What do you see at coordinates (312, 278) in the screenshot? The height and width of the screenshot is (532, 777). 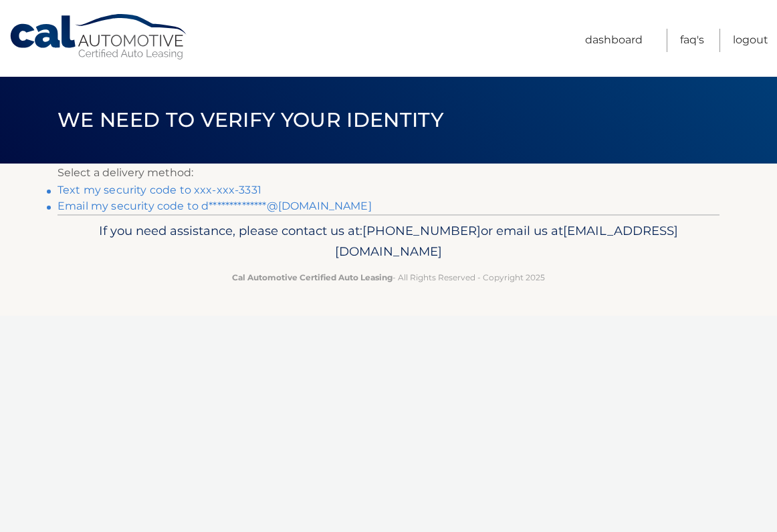 I see `strong: Cal Automotive Certified Auto Leasing` at bounding box center [312, 278].